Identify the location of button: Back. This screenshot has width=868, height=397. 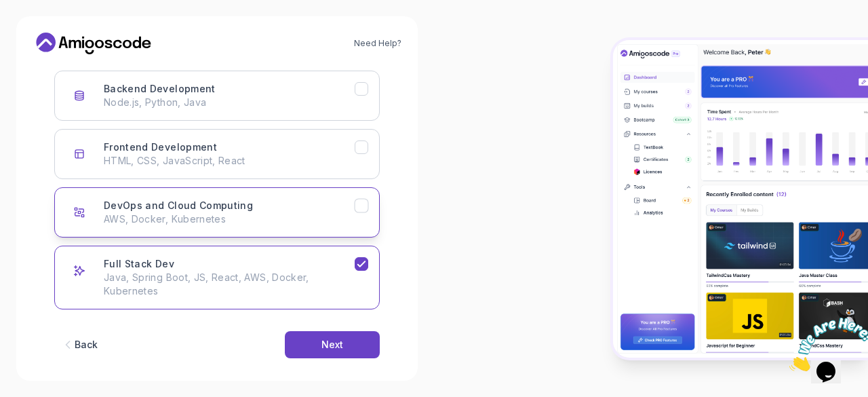
(79, 345).